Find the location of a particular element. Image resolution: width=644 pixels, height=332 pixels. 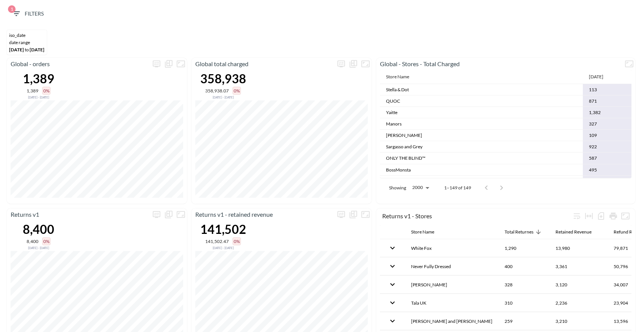

div: Number of rows selected for download: 297 is located at coordinates (601, 216).